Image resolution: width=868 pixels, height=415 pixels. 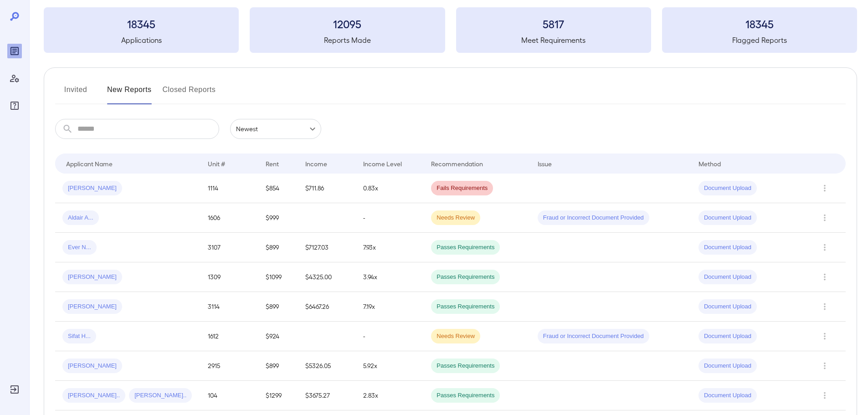 What do you see at coordinates (81, 218) in the screenshot?
I see `span: Aldair A...` at bounding box center [81, 218].